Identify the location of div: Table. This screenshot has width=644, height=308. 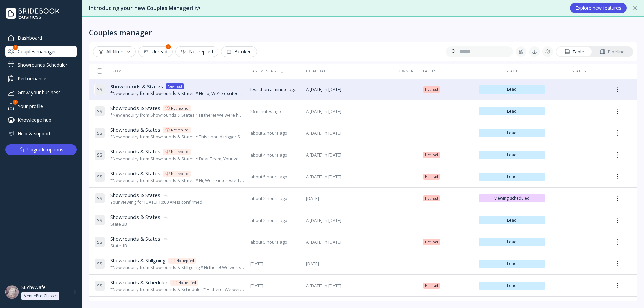
(574, 52).